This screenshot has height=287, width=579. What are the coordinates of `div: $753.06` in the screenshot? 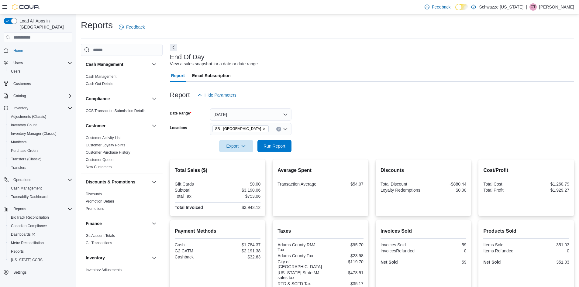 It's located at (240, 196).